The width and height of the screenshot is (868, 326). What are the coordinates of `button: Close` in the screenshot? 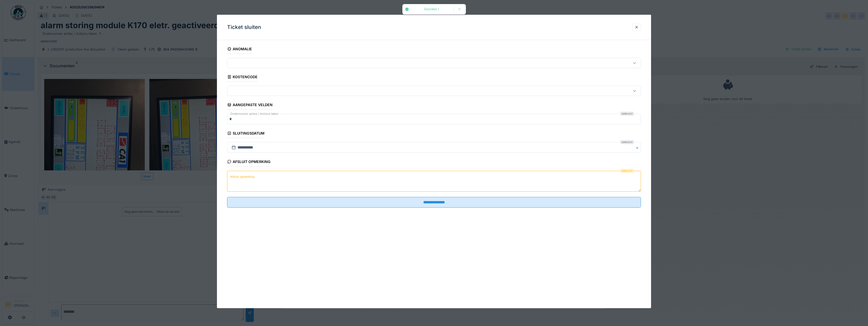 It's located at (639, 148).